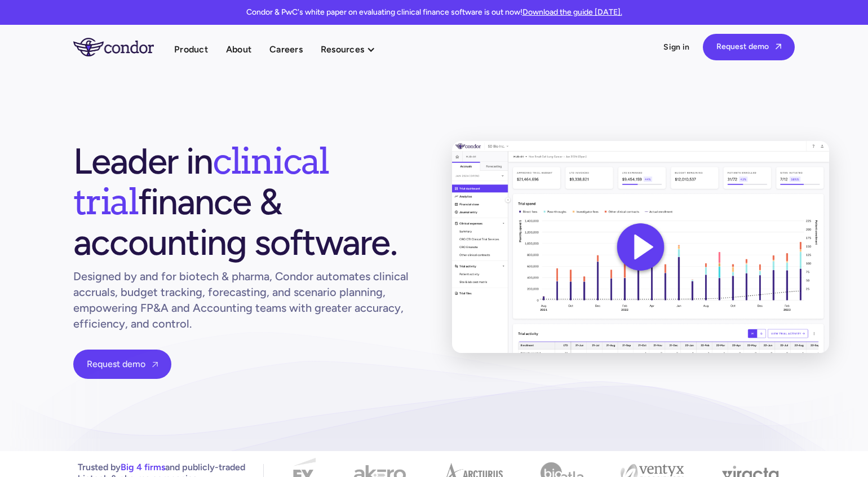  Describe the element at coordinates (123, 47) in the screenshot. I see `a: home` at that location.